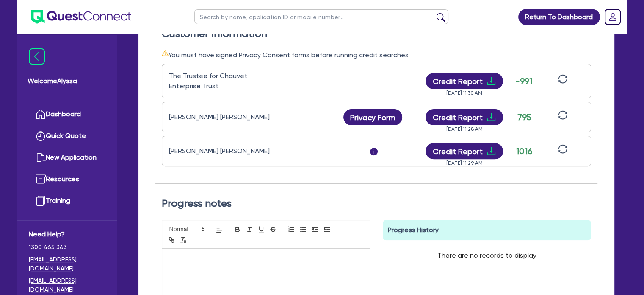  I want to click on img: training, so click(40, 201).